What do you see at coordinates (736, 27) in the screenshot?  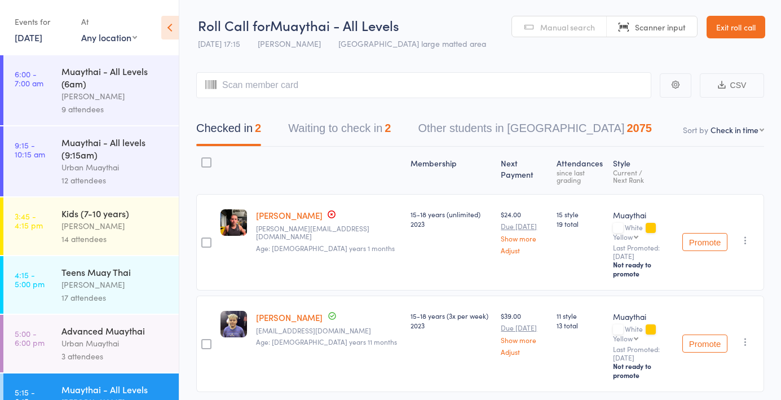 I see `a: Exit roll call` at bounding box center [736, 27].